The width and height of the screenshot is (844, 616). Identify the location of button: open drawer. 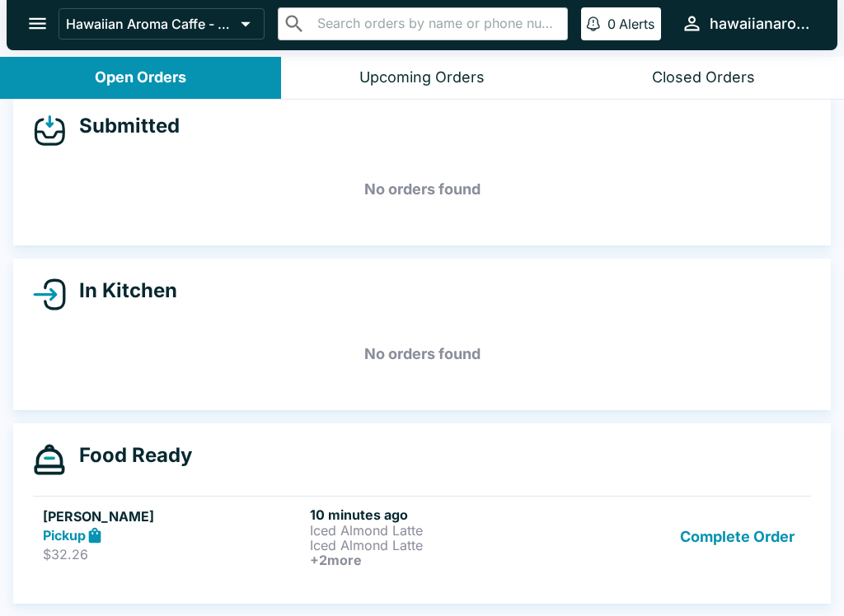
(37, 23).